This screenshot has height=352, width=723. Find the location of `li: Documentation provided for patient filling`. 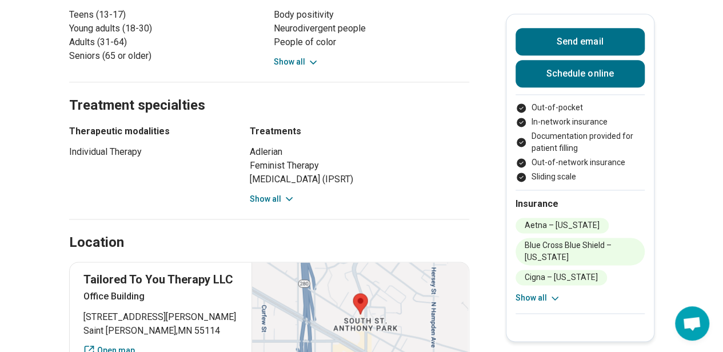

li: Documentation provided for patient filling is located at coordinates (580, 142).